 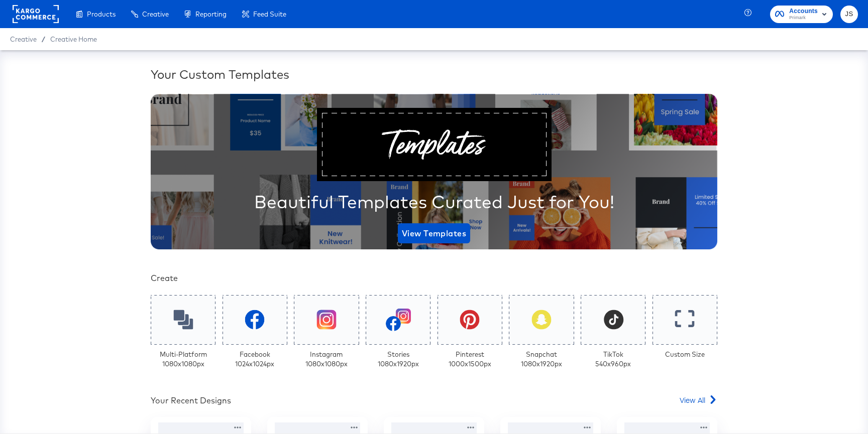 What do you see at coordinates (254, 359) in the screenshot?
I see `div: Facebook 1024 x 1024 px` at bounding box center [254, 359].